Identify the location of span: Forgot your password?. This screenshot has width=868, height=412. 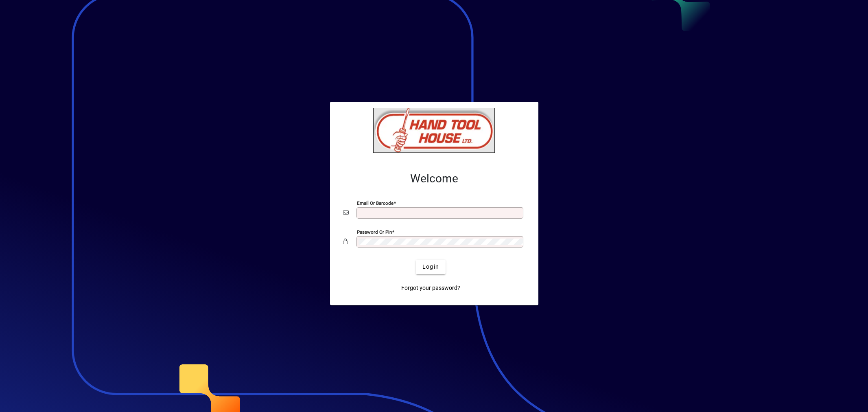
(430, 288).